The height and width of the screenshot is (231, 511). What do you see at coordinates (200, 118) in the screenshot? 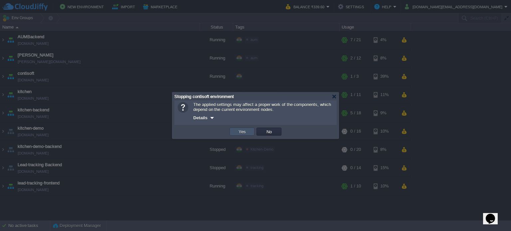
I see `span: Details` at bounding box center [200, 118].